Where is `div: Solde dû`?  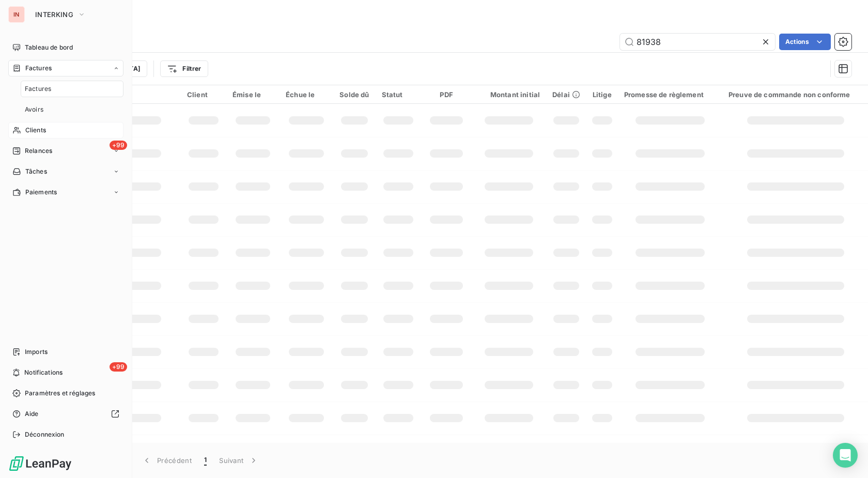 div: Solde dû is located at coordinates (354, 94).